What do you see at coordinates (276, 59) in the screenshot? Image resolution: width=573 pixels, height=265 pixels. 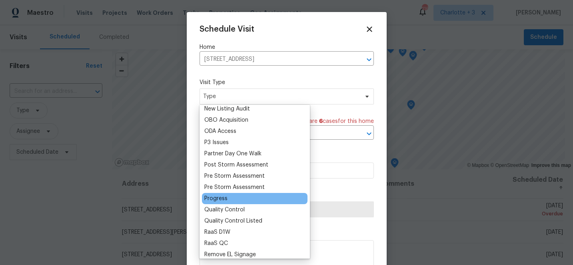 I see `input: Enter in an address` at bounding box center [276, 59].